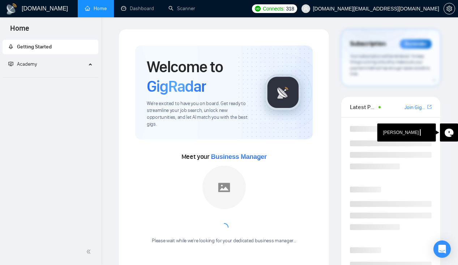 This screenshot has height=265, width=458. What do you see at coordinates (429, 107) in the screenshot?
I see `a: export` at bounding box center [429, 107].